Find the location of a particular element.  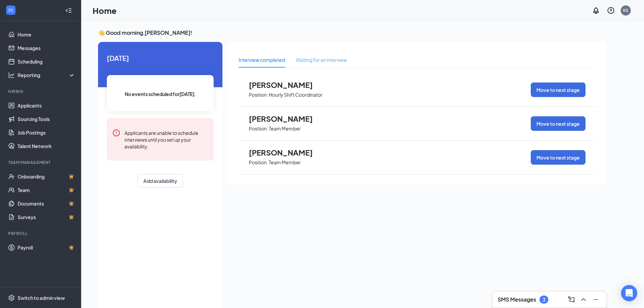

a: TeamCrown is located at coordinates (46, 190).